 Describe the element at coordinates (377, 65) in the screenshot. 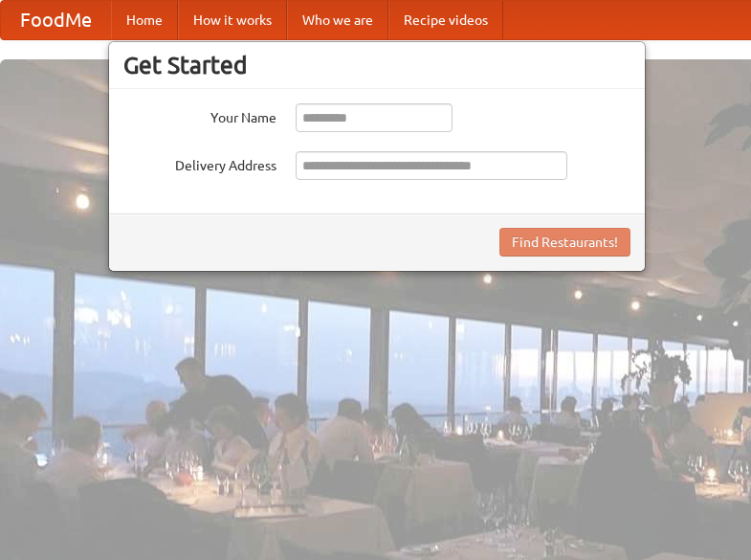

I see `h3: Get Started` at that location.